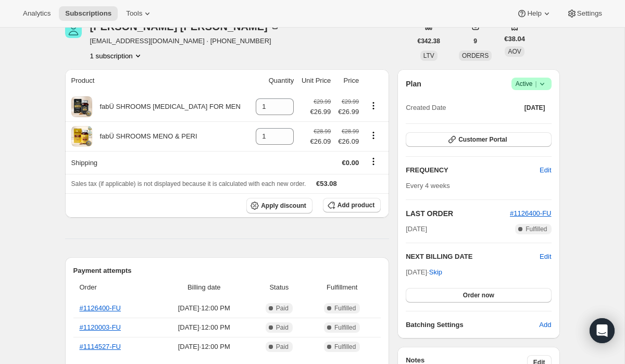 The image size is (625, 364). What do you see at coordinates (473, 325) in the screenshot?
I see `h6: Batching Settings` at bounding box center [473, 325].